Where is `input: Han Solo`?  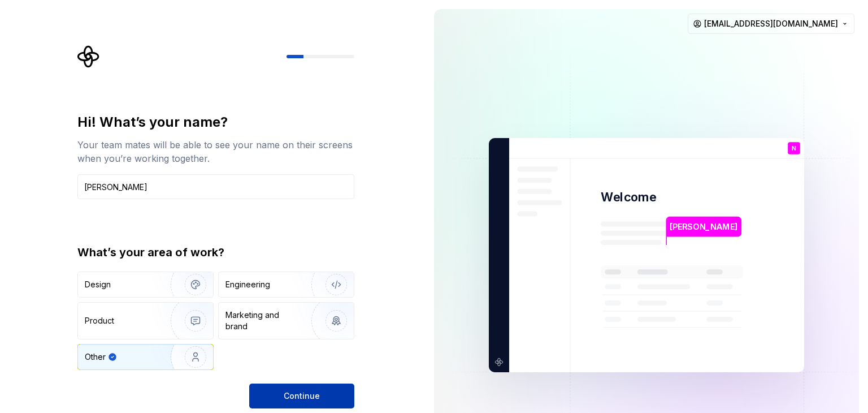
input: Han Solo is located at coordinates (216, 186).